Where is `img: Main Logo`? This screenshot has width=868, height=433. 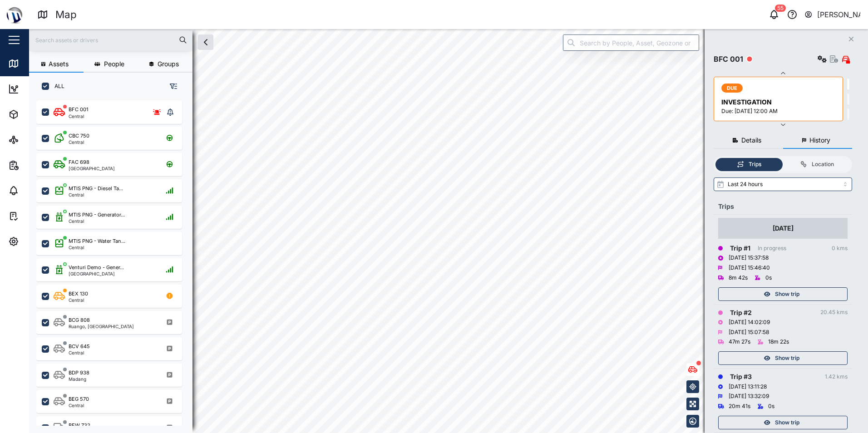 img: Main Logo is located at coordinates (14, 14).